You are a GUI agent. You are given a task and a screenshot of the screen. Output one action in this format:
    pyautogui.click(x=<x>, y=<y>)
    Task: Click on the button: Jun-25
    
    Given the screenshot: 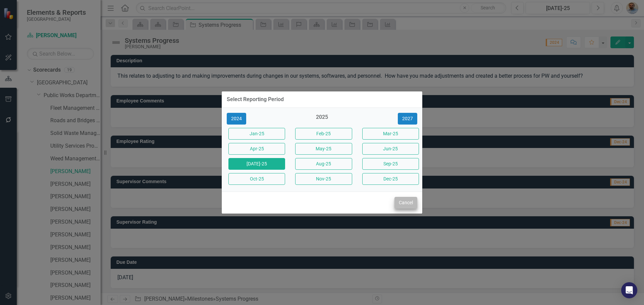 What is the action you would take?
    pyautogui.click(x=390, y=149)
    